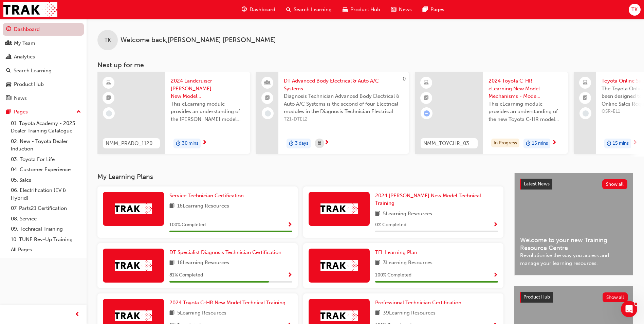 The height and width of the screenshot is (324, 644). Describe the element at coordinates (43, 29) in the screenshot. I see `a: Dashboard` at that location.